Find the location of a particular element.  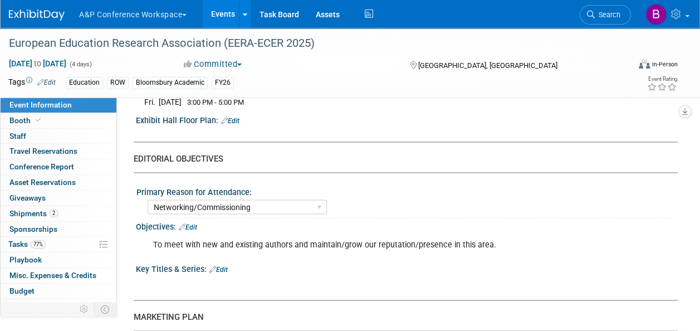

span: Playbook is located at coordinates (26, 260).